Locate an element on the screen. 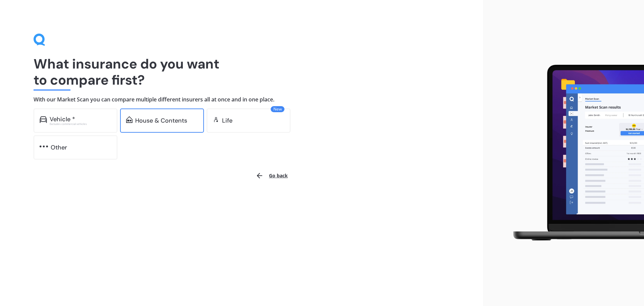 The image size is (644, 306). button: Go back is located at coordinates (272, 176).